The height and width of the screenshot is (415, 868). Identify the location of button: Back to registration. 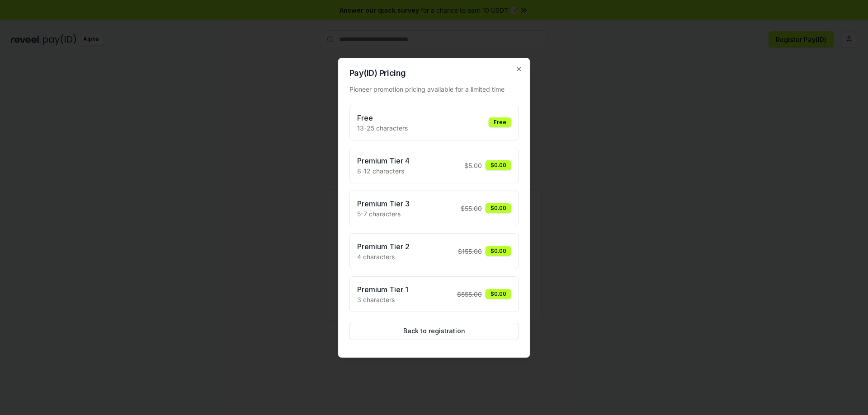
(434, 331).